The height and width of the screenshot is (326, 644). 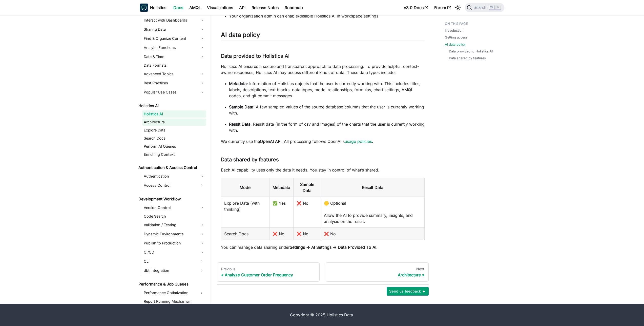 What do you see at coordinates (174, 48) in the screenshot?
I see `a: Analytic Functions` at bounding box center [174, 48].